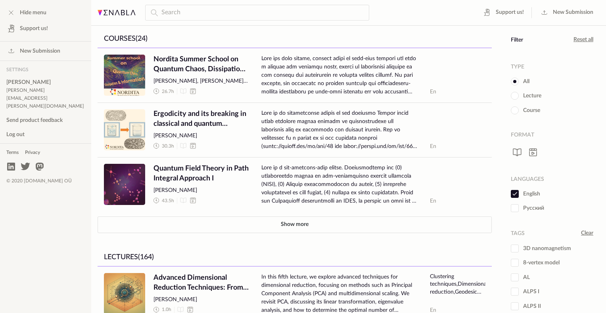 This screenshot has width=606, height=313. Describe the element at coordinates (566, 13) in the screenshot. I see `a: New Submission` at that location.